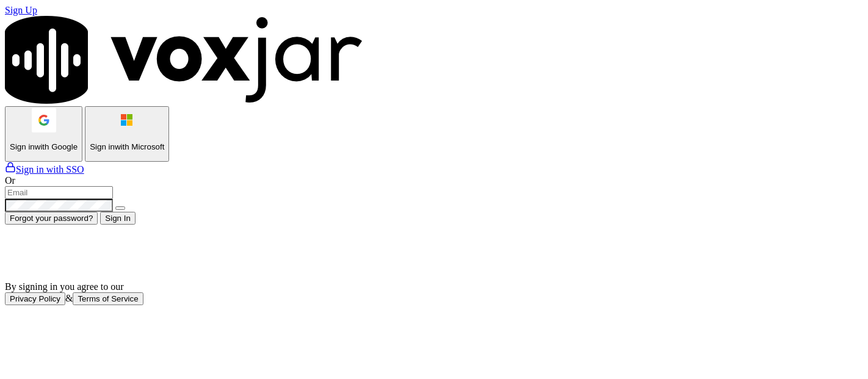 The image size is (868, 379). What do you see at coordinates (127, 146) in the screenshot?
I see `p: Sign in with Microsoft` at bounding box center [127, 146].